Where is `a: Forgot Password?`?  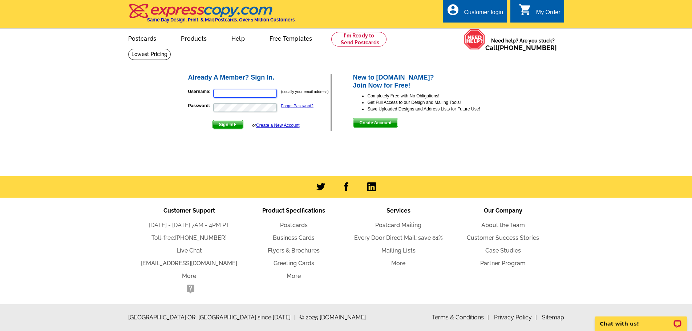
a: Forgot Password? is located at coordinates (297, 106).